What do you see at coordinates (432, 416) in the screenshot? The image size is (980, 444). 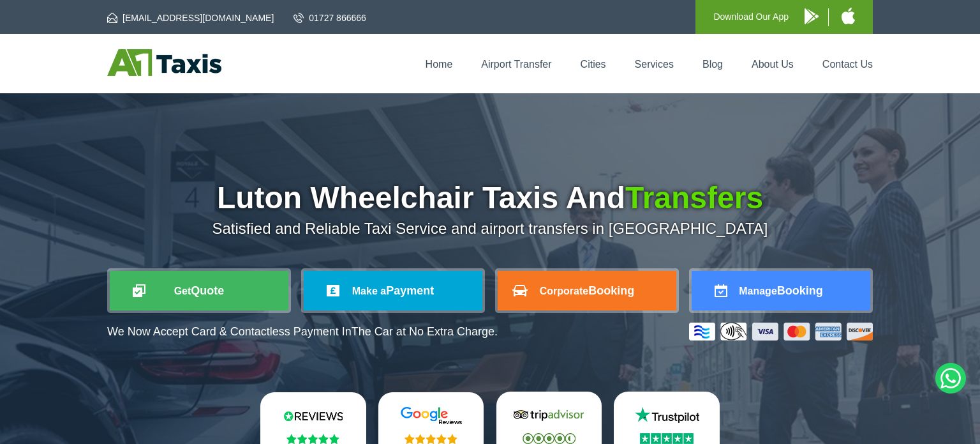 I see `img: Google` at bounding box center [432, 416].